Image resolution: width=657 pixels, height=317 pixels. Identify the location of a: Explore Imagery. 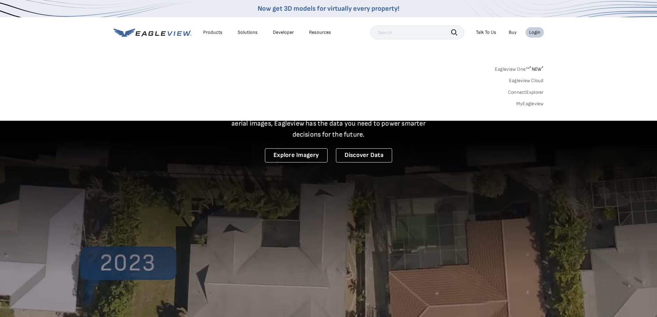
(296, 155).